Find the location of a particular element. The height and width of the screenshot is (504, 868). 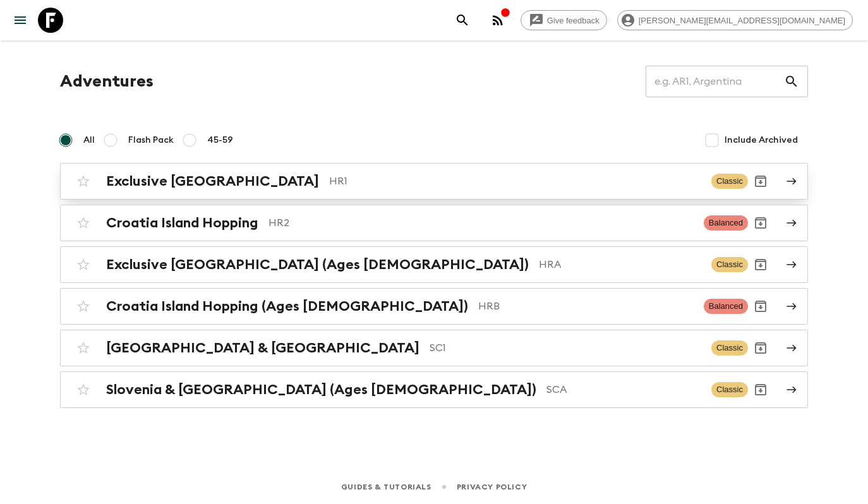

a: Privacy Policy is located at coordinates (491, 487).